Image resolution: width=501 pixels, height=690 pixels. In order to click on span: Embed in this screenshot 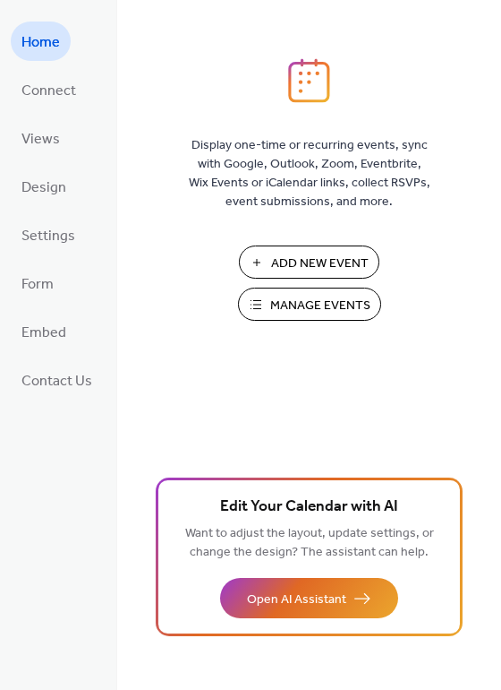, I will do `click(44, 333)`.